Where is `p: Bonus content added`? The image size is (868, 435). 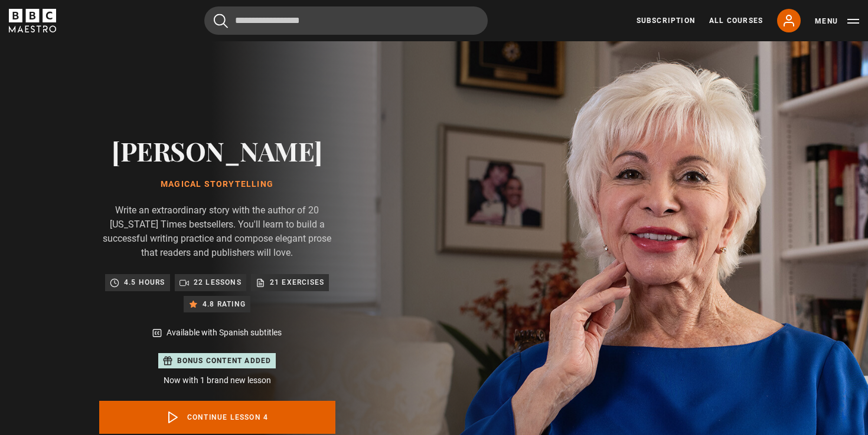
p: Bonus content added is located at coordinates (224, 361).